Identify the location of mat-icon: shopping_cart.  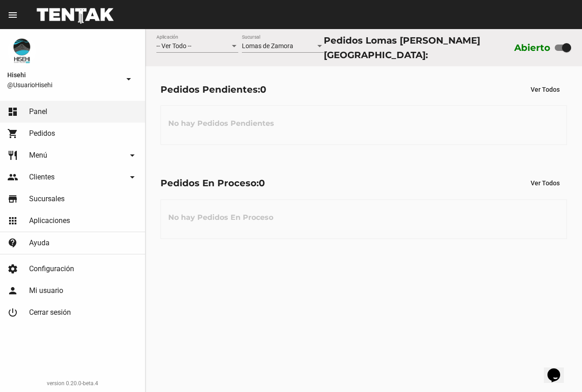
(13, 133).